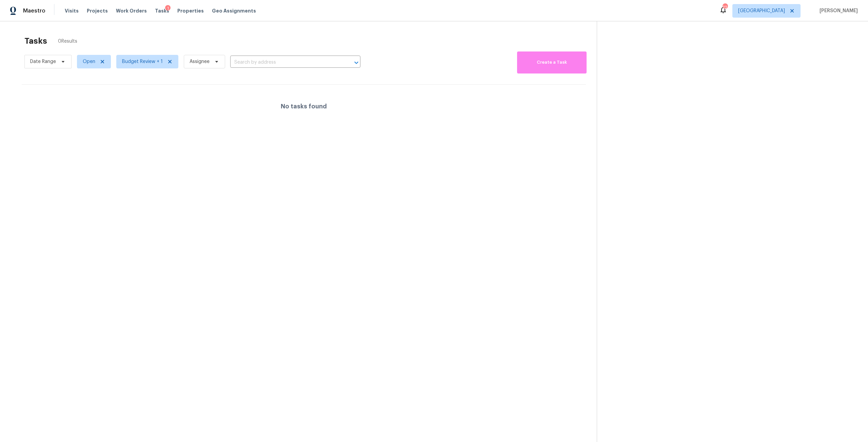  I want to click on span: Maestro, so click(34, 11).